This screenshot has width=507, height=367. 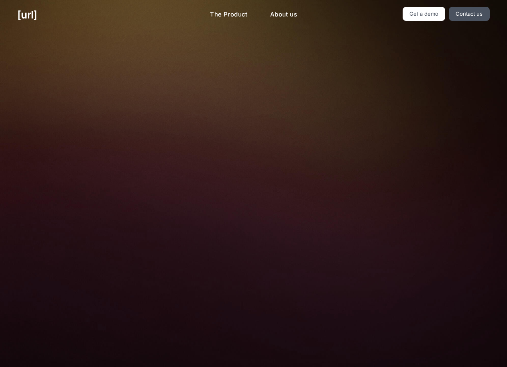 I want to click on a: The Product, so click(x=229, y=14).